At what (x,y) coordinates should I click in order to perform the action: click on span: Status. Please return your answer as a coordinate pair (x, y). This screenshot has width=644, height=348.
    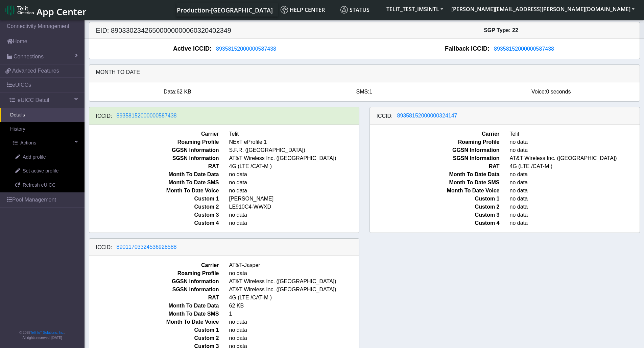
    Looking at the image, I should click on (355, 10).